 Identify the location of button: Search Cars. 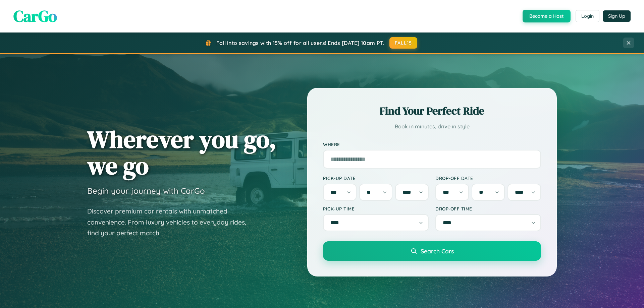
(432, 251).